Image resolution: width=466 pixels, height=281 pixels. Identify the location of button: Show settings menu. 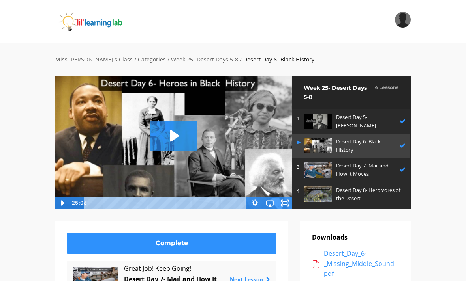
(255, 203).